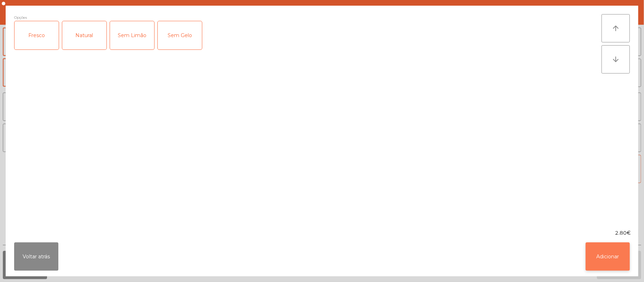 Image resolution: width=644 pixels, height=282 pixels. What do you see at coordinates (20, 17) in the screenshot?
I see `span: Opções` at bounding box center [20, 17].